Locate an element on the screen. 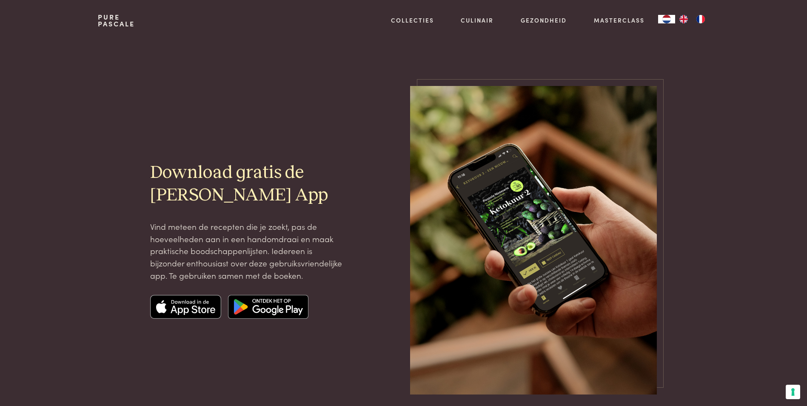 The height and width of the screenshot is (406, 807). img: iPhone Mockup 15 is located at coordinates (534, 240).